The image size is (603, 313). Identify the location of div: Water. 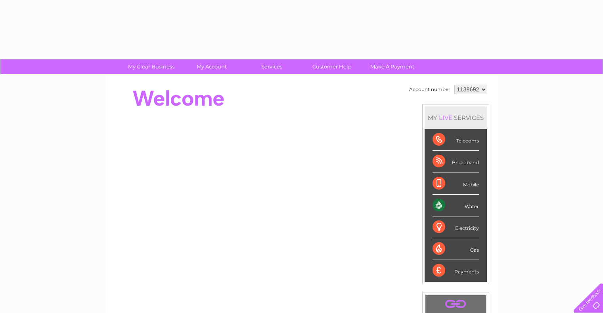
(455, 206).